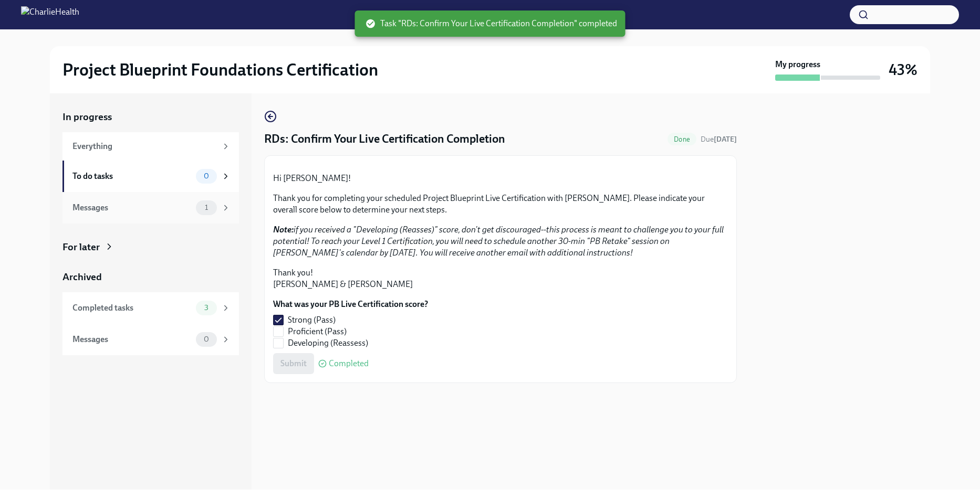 This screenshot has height=500, width=980. I want to click on div: To do tasks, so click(132, 176).